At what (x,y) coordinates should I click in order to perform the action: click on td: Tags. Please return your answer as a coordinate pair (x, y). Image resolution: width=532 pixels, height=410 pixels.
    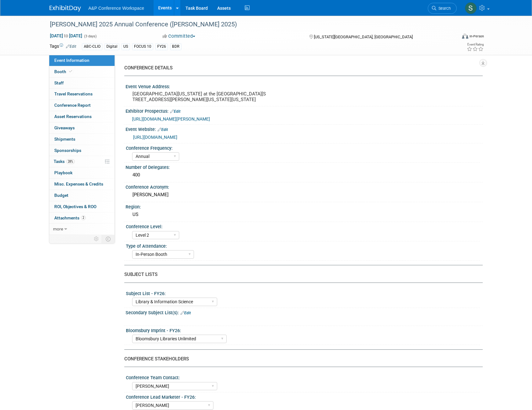
    Looking at the image, I should click on (63, 46).